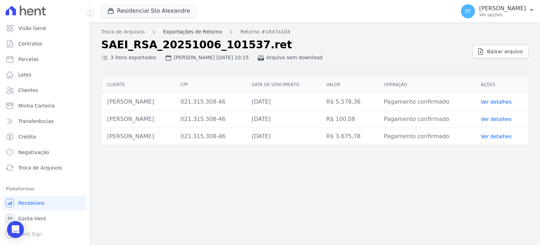 This screenshot has width=540, height=245. Describe the element at coordinates (45, 106) in the screenshot. I see `a: Minha Carteira` at that location.